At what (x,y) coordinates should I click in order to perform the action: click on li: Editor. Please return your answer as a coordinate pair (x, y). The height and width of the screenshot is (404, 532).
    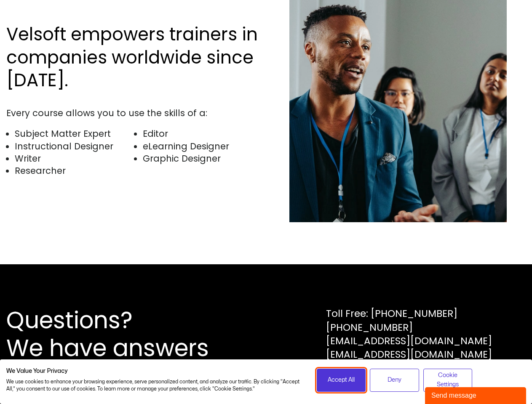
    Looking at the image, I should click on (202, 134).